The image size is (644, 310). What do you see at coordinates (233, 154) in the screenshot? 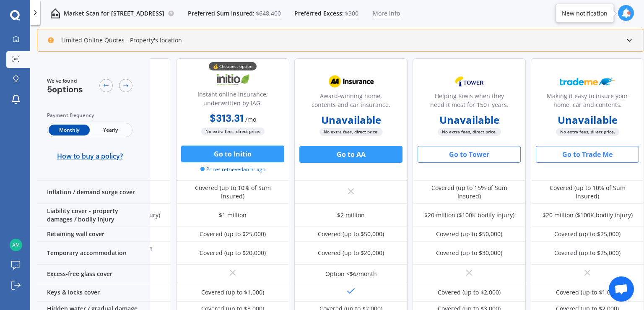
I see `button: Go to Initio` at bounding box center [233, 154].